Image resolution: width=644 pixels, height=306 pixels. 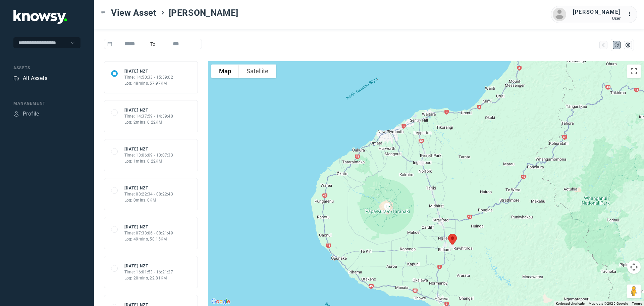 What do you see at coordinates (149, 155) in the screenshot?
I see `div: Time: 13:06:09 - 13:07:33` at bounding box center [149, 155].